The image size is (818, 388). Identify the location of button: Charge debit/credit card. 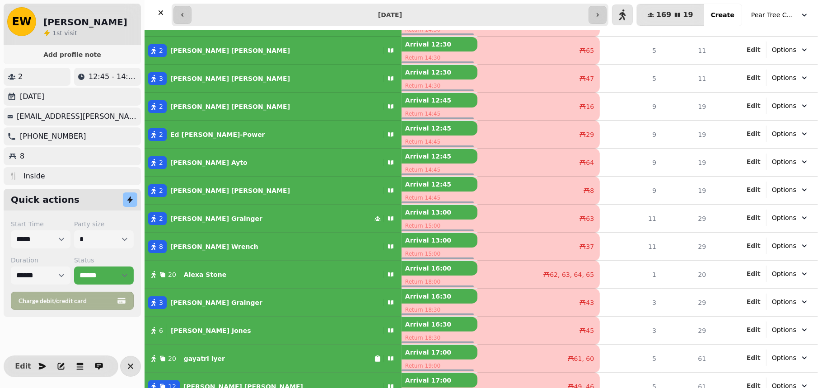
(72, 301).